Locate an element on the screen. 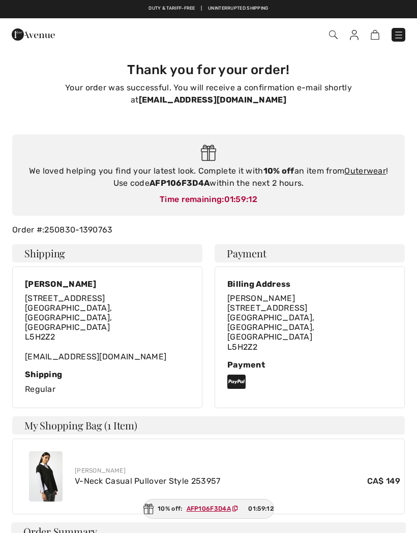 The image size is (417, 533). a: Outerwear is located at coordinates (365, 171).